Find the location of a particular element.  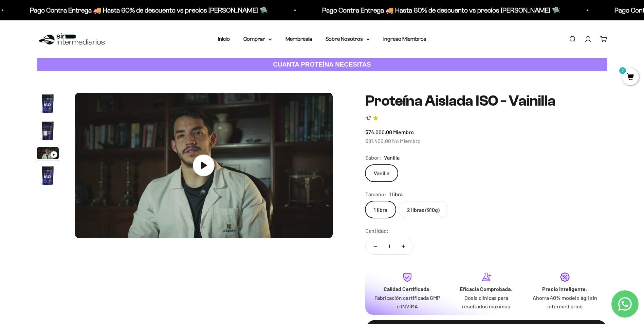

span: 4.7 is located at coordinates (368, 118).